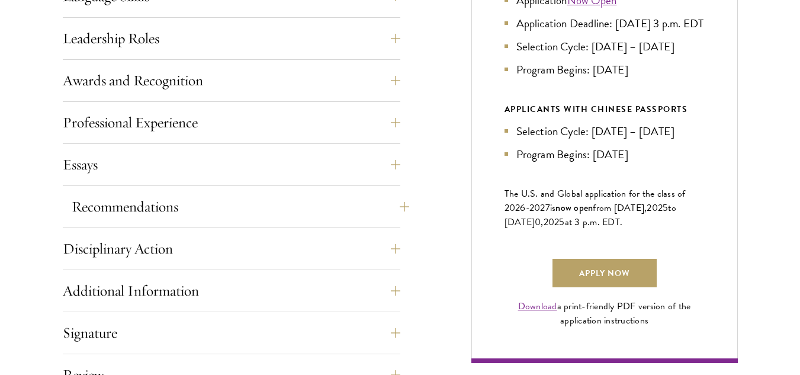 The image size is (800, 375). Describe the element at coordinates (605, 313) in the screenshot. I see `div: a print-friendly PDF version of the application instructions` at that location.